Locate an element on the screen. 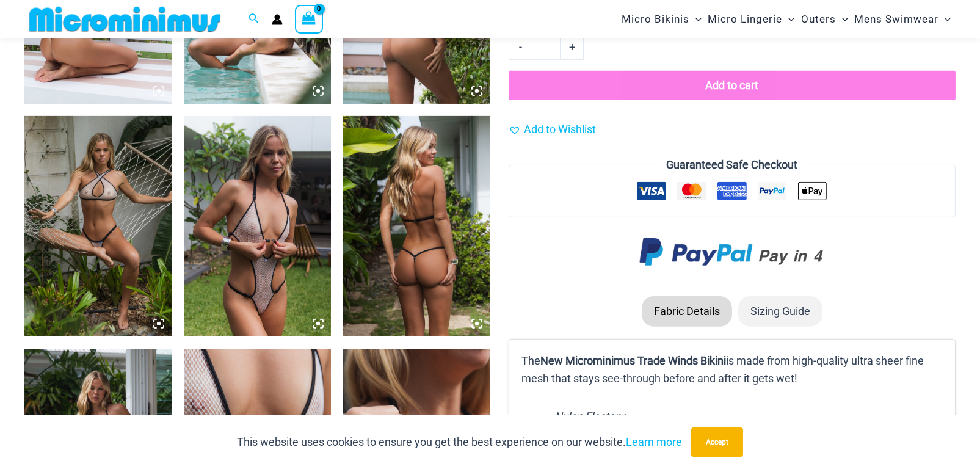  span: Outers is located at coordinates (818, 19).